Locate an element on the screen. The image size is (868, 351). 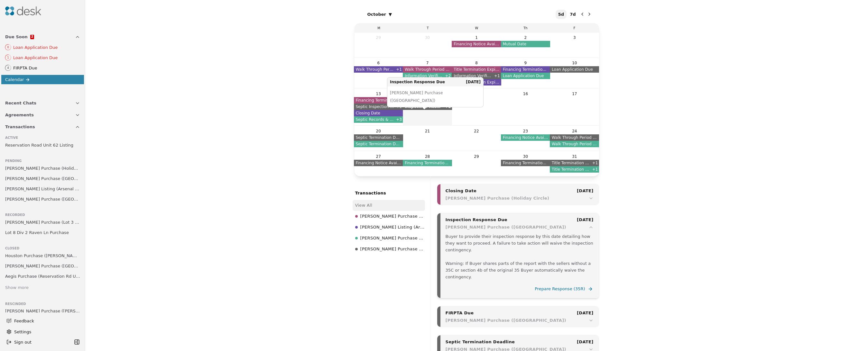
a: 1Loan Application Due is located at coordinates (42, 58).